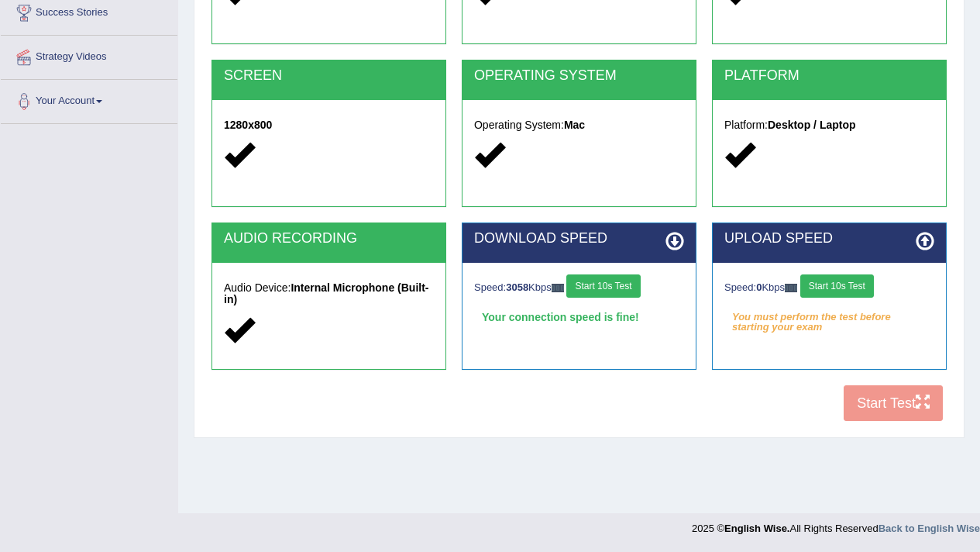 This screenshot has height=552, width=980. Describe the element at coordinates (517, 287) in the screenshot. I see `strong: 3058` at that location.